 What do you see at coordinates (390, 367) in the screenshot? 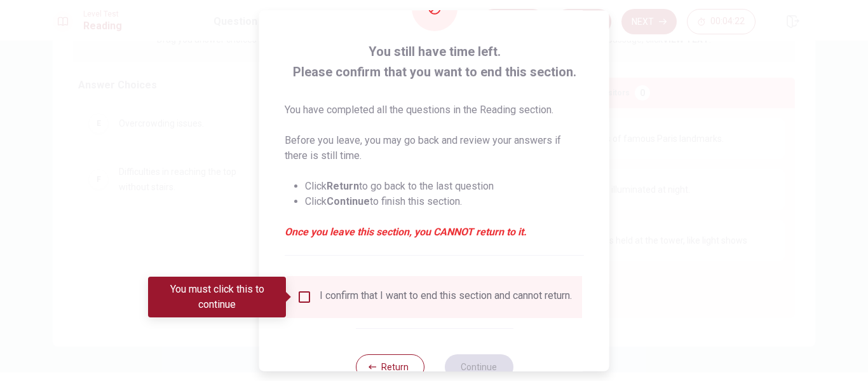
I see `button: Return` at bounding box center [390, 367].